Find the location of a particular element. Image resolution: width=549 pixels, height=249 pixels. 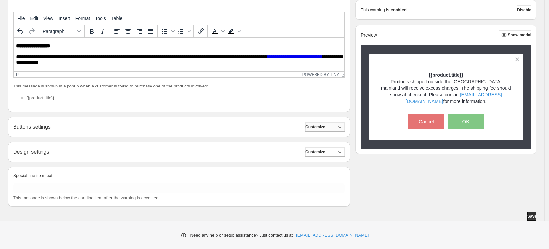

button: OK is located at coordinates (466, 122).